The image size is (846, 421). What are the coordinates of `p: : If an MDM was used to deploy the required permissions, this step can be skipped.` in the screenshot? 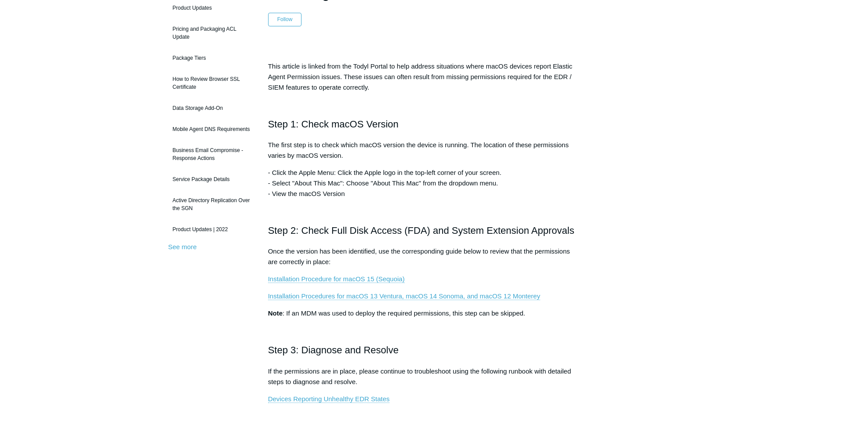 It's located at (423, 313).